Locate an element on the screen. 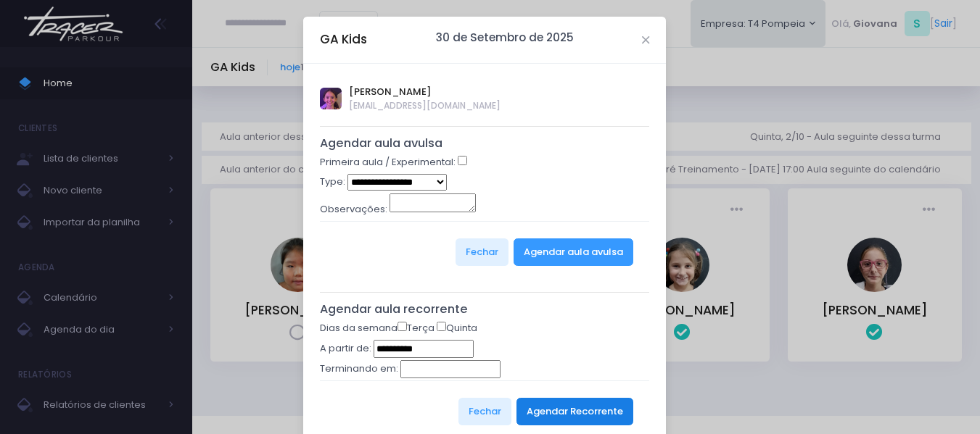 This screenshot has height=434, width=980. h5: GA Kids is located at coordinates (343, 39).